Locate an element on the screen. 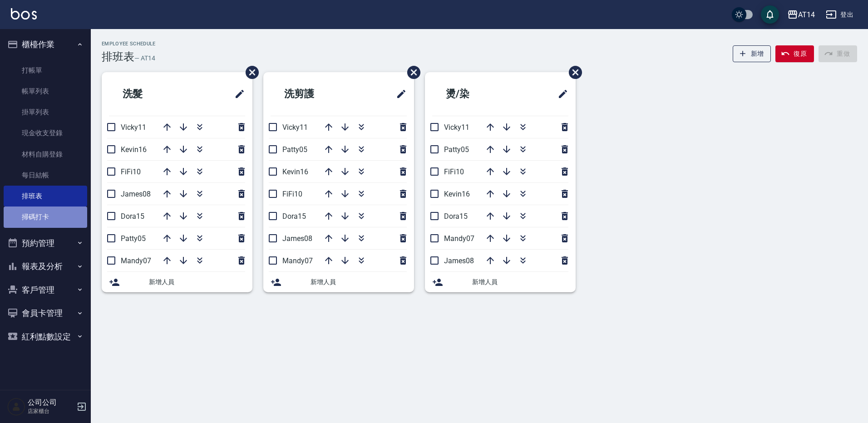  img: Person is located at coordinates (17, 407).